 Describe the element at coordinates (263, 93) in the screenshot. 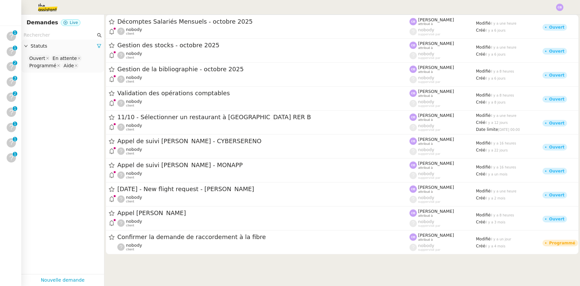

I see `span: Validation des opérations comptables` at that location.